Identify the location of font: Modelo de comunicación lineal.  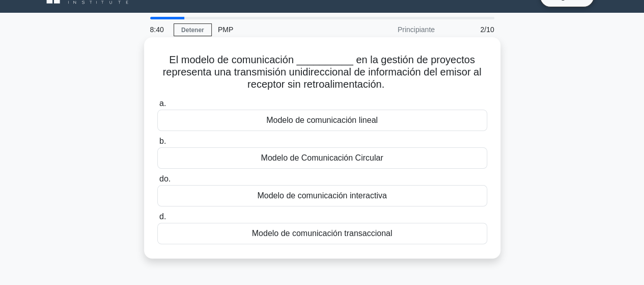
(321, 120).